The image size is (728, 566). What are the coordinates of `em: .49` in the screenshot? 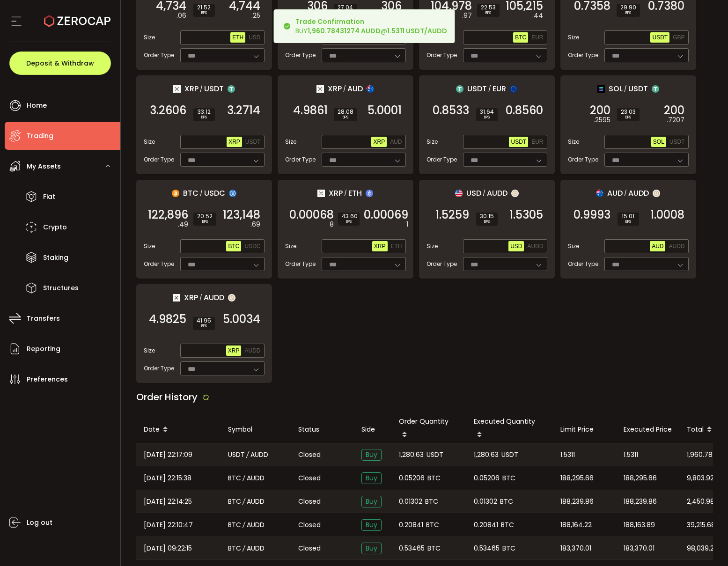 It's located at (183, 224).